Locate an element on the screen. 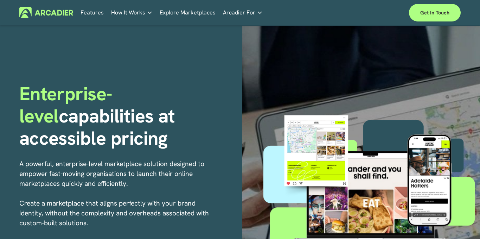 The image size is (480, 239). img: Arcadier is located at coordinates (46, 12).